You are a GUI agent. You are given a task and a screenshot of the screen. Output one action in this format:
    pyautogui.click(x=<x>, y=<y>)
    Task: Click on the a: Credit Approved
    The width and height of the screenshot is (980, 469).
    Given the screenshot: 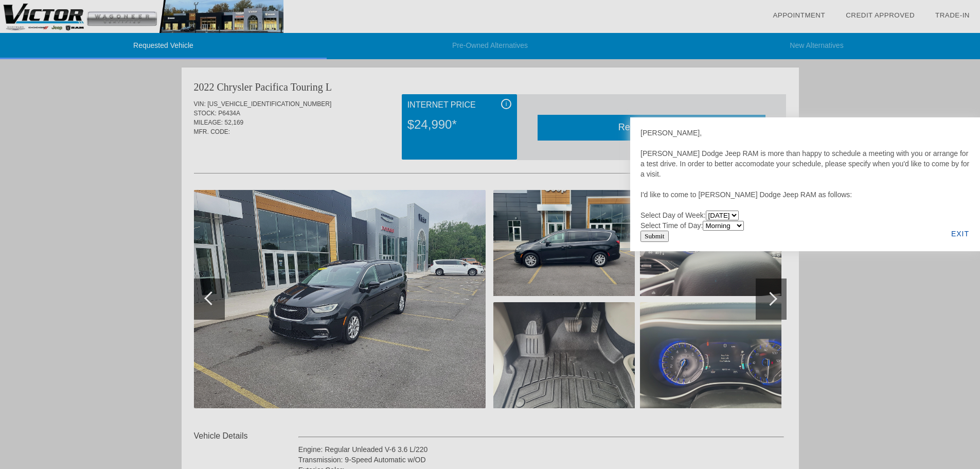 What is the action you would take?
    pyautogui.click(x=880, y=15)
    